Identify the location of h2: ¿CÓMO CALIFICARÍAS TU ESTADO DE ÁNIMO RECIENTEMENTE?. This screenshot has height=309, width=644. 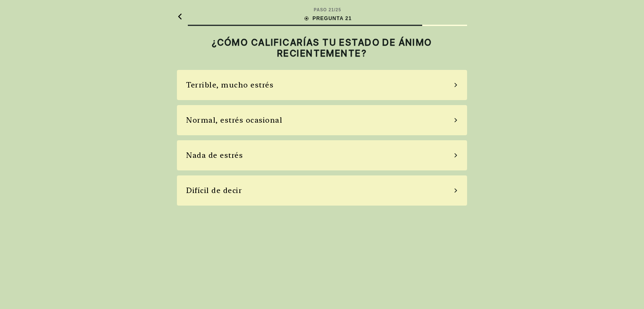
(322, 47).